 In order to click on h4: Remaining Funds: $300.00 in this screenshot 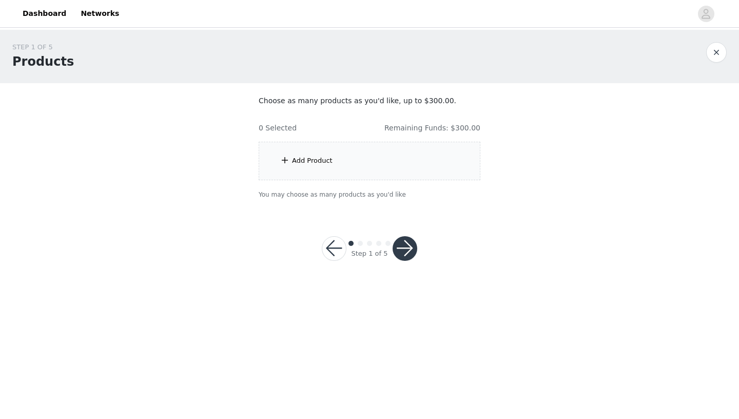, I will do `click(432, 128)`.